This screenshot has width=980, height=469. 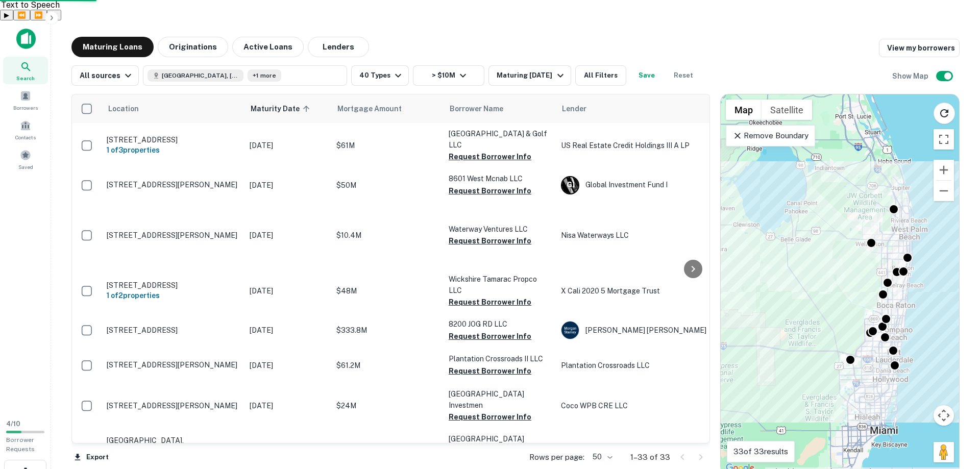 What do you see at coordinates (25, 78) in the screenshot?
I see `span: Search` at bounding box center [25, 78].